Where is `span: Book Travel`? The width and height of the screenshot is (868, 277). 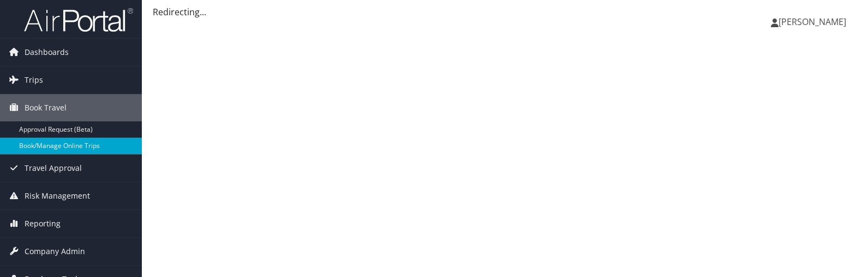
span: Book Travel is located at coordinates (45, 108).